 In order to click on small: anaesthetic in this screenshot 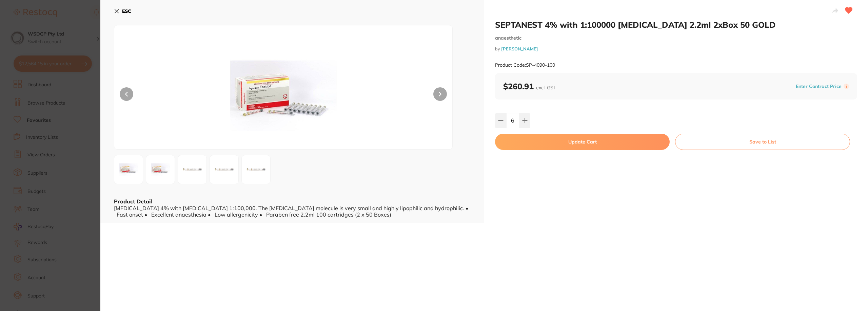, I will do `click(676, 38)`.